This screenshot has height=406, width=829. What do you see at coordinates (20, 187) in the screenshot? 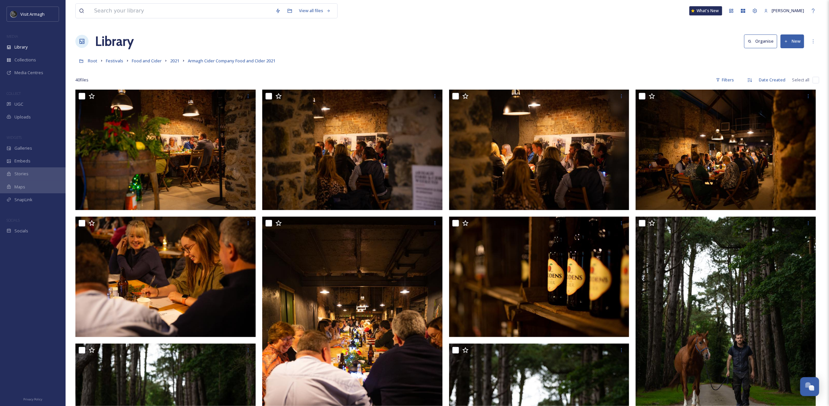
I see `span: Maps` at bounding box center [20, 187].